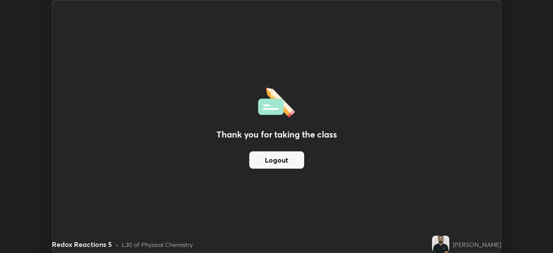 The width and height of the screenshot is (553, 253). I want to click on div: L30 of Physical Chemistry, so click(157, 244).